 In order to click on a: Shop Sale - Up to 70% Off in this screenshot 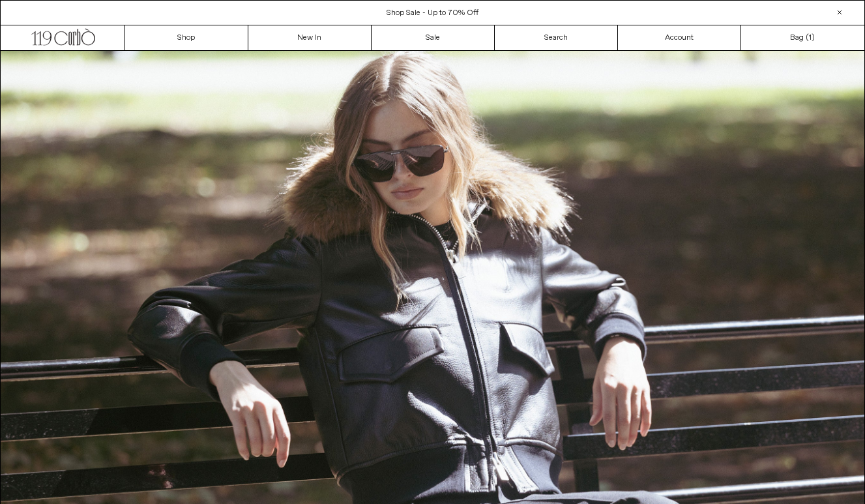, I will do `click(432, 13)`.